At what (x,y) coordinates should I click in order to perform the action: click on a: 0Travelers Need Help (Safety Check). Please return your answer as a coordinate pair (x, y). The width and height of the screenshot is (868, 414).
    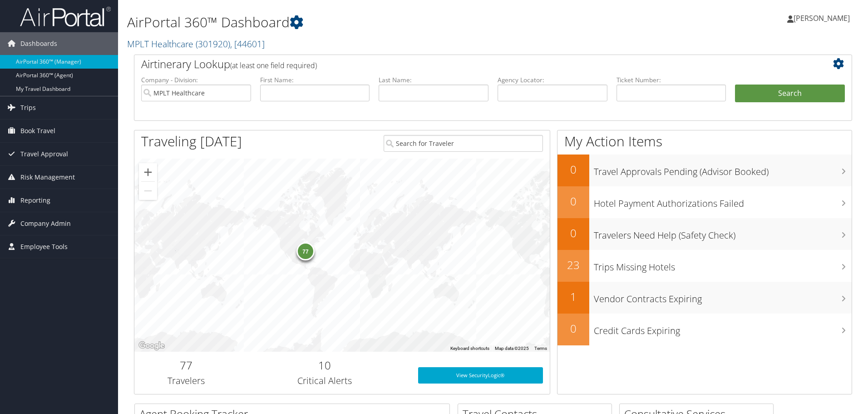
    Looking at the image, I should click on (705, 234).